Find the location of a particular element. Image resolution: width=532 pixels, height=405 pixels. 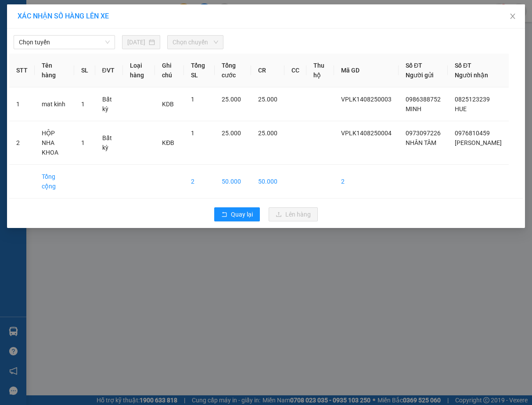

span: 0986388752 is located at coordinates (423, 99).